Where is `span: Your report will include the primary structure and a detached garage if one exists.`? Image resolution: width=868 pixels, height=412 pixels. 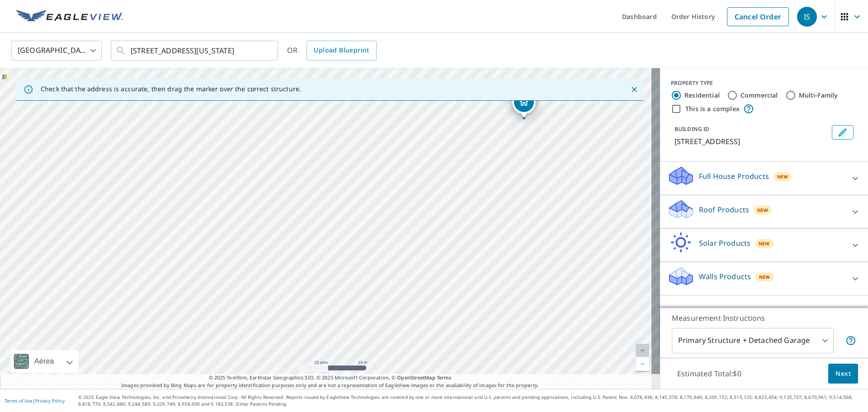
span: Your report will include the primary structure and a detached garage if one exists. is located at coordinates (851, 341).